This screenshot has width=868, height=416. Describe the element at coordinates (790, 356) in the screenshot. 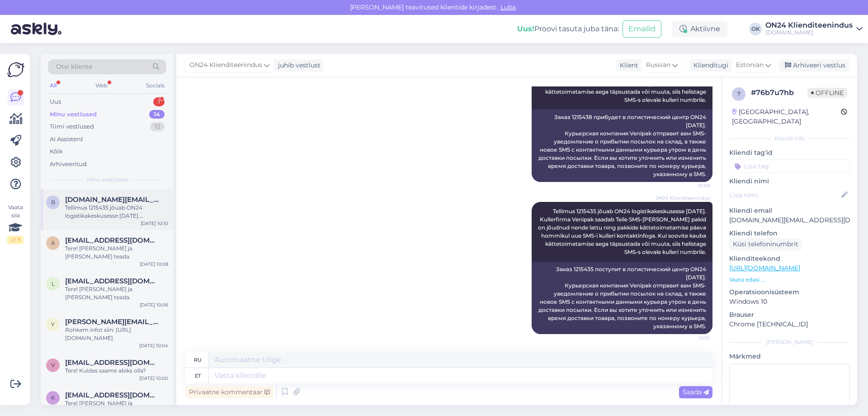

I see `p: Märkmed` at that location.